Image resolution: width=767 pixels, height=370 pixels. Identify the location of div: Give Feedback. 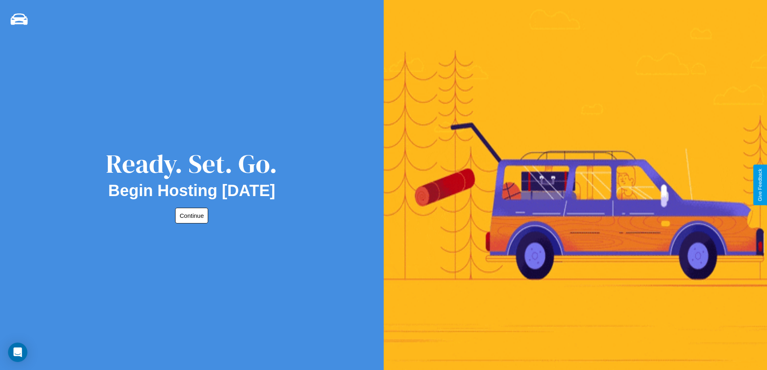
(760, 185).